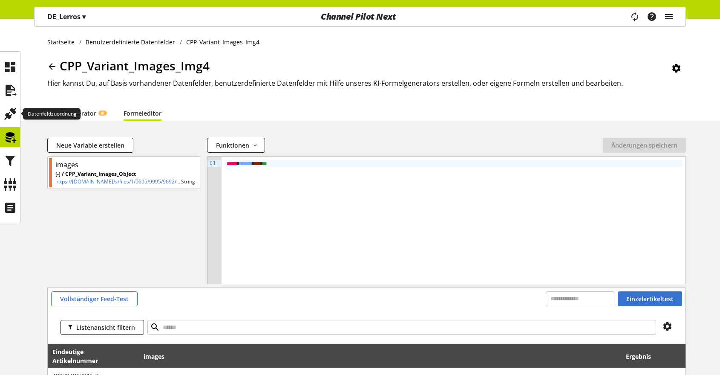 Image resolution: width=720 pixels, height=375 pixels. What do you see at coordinates (650, 298) in the screenshot?
I see `button: Einzelartikeltest` at bounding box center [650, 298].